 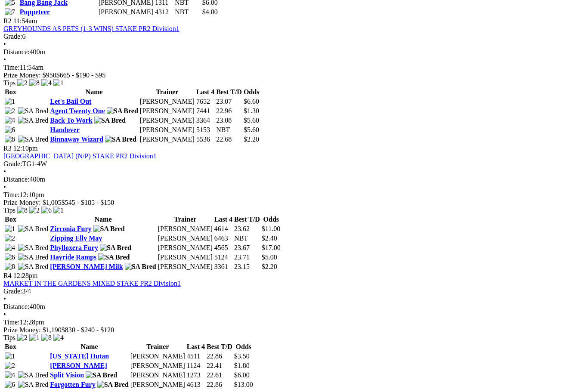 What do you see at coordinates (229, 102) in the screenshot?
I see `td: 23.07` at bounding box center [229, 102].